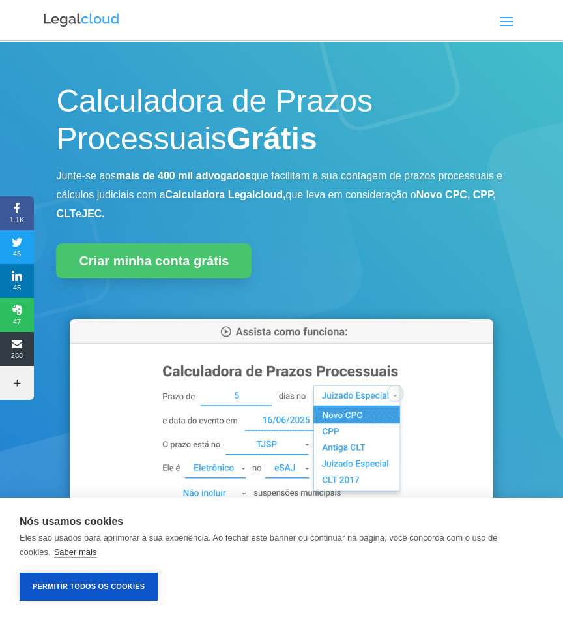  Describe the element at coordinates (71, 521) in the screenshot. I see `strong: Nós usamos cookies` at that location.